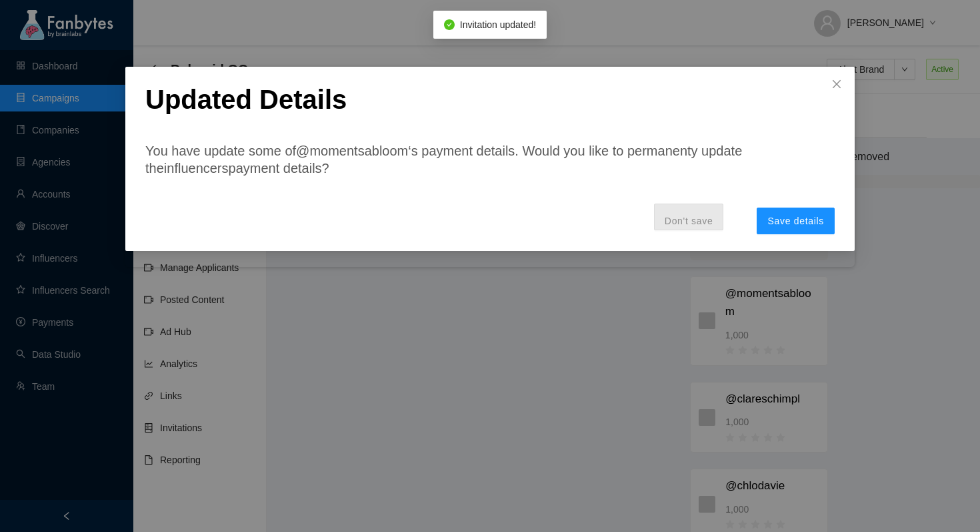  What do you see at coordinates (498, 24) in the screenshot?
I see `span: Invitation updated!` at bounding box center [498, 24].